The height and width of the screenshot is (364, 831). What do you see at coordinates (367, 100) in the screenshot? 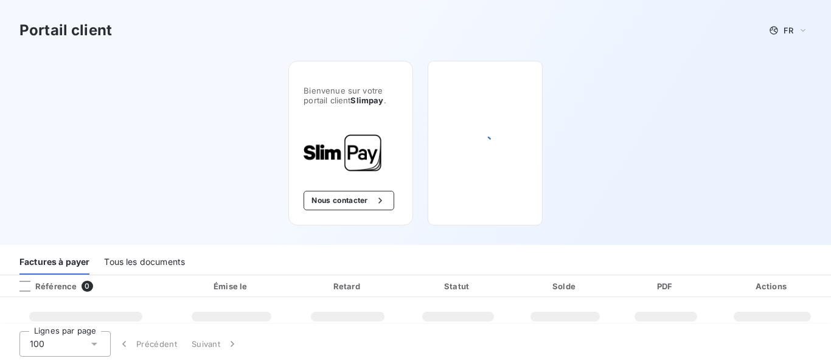
I see `span: Slimpay` at bounding box center [367, 100].